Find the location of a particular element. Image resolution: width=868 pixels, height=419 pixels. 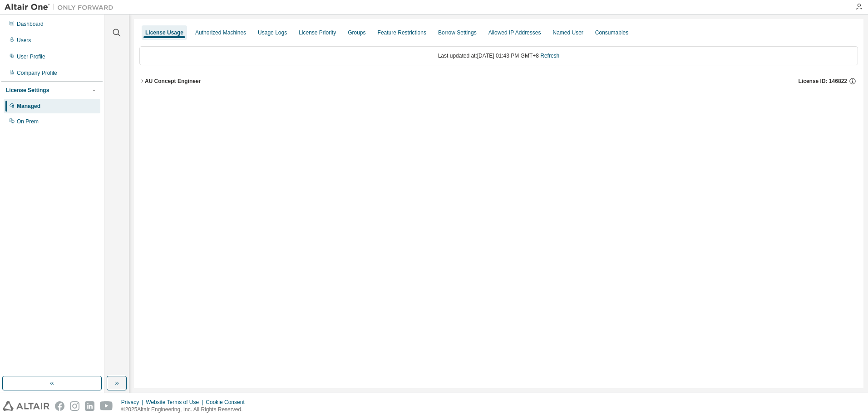

img: instagram.svg is located at coordinates (74, 406).